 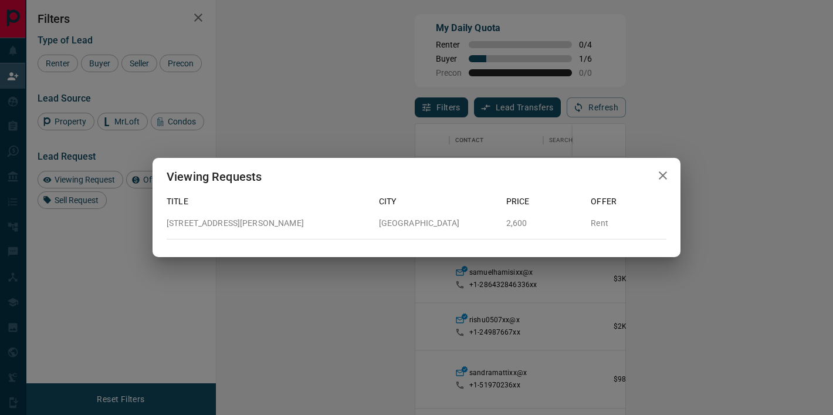 What do you see at coordinates (438, 201) in the screenshot?
I see `p: City` at bounding box center [438, 201].